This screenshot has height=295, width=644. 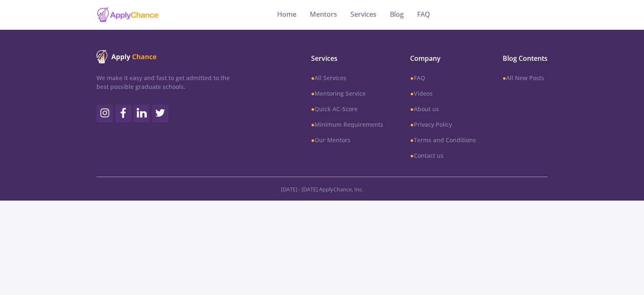 What do you see at coordinates (163, 82) in the screenshot?
I see `p: We make it easy and fast to get admitted to the best possible graduate schools.` at bounding box center [163, 82].